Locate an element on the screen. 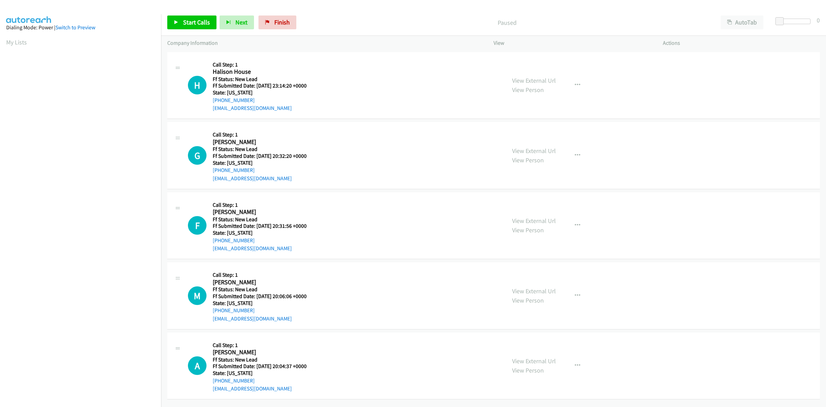 This screenshot has height=407, width=826. button: AutoTab is located at coordinates (742, 22).